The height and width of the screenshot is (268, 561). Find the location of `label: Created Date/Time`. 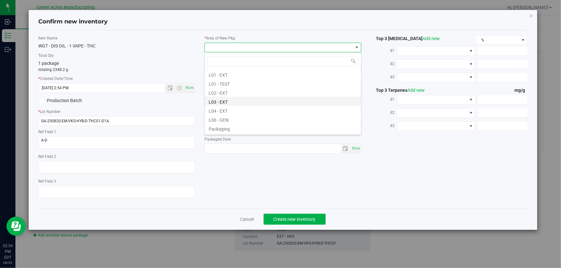

label: Created Date/Time is located at coordinates (116, 79).